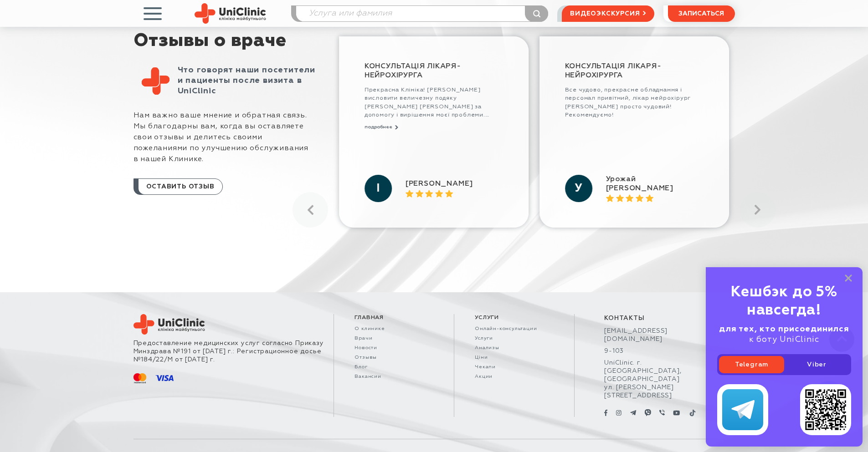 This screenshot has height=452, width=868. What do you see at coordinates (179, 186) in the screenshot?
I see `a: Оставить отзыв` at bounding box center [179, 186].